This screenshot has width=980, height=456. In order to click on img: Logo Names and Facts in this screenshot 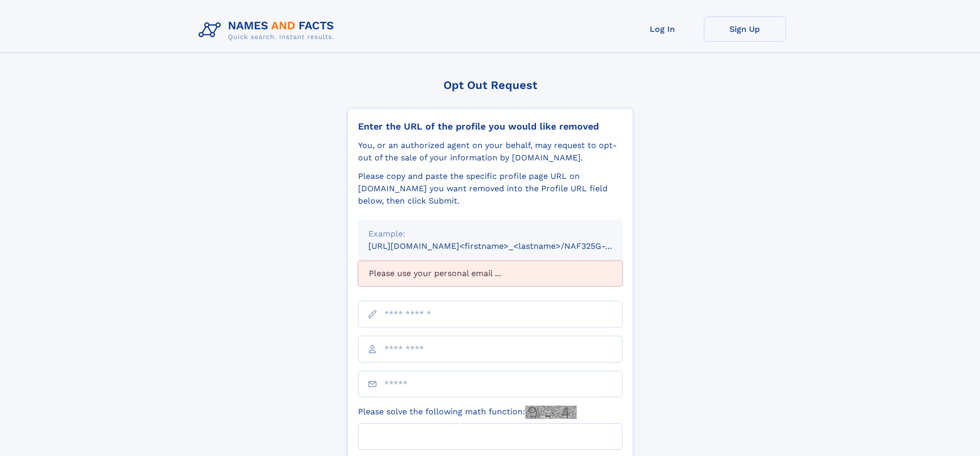, I will do `click(268, 30)`.